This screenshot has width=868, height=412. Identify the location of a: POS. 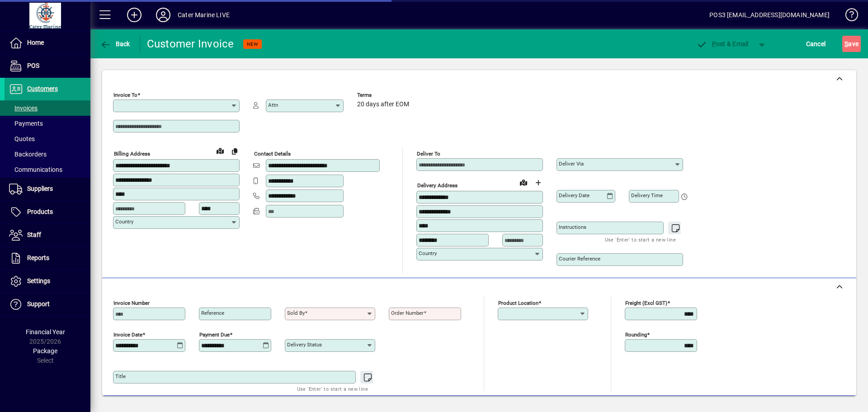
(48, 66).